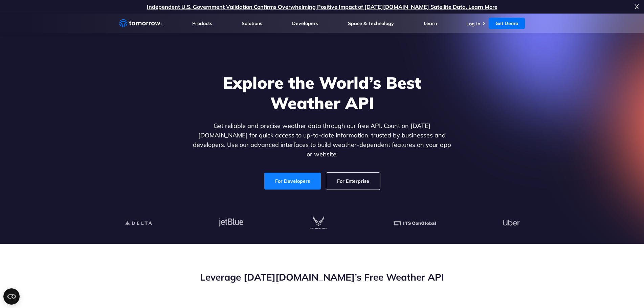 This screenshot has width=644, height=308. What do you see at coordinates (322, 93) in the screenshot?
I see `h1: Explore the World’s Best Weather API` at bounding box center [322, 93].